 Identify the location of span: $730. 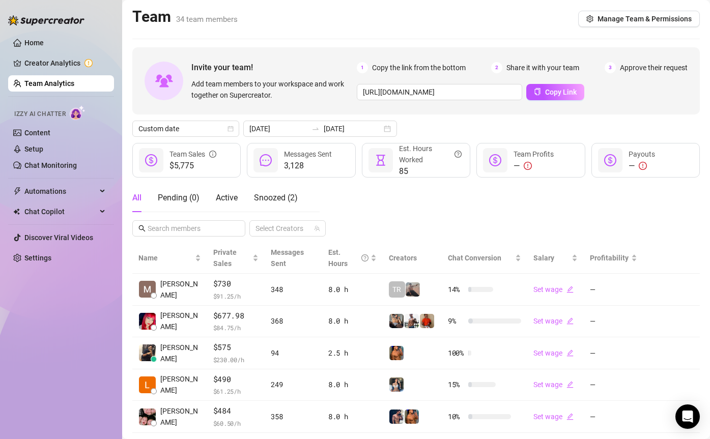
(236, 284).